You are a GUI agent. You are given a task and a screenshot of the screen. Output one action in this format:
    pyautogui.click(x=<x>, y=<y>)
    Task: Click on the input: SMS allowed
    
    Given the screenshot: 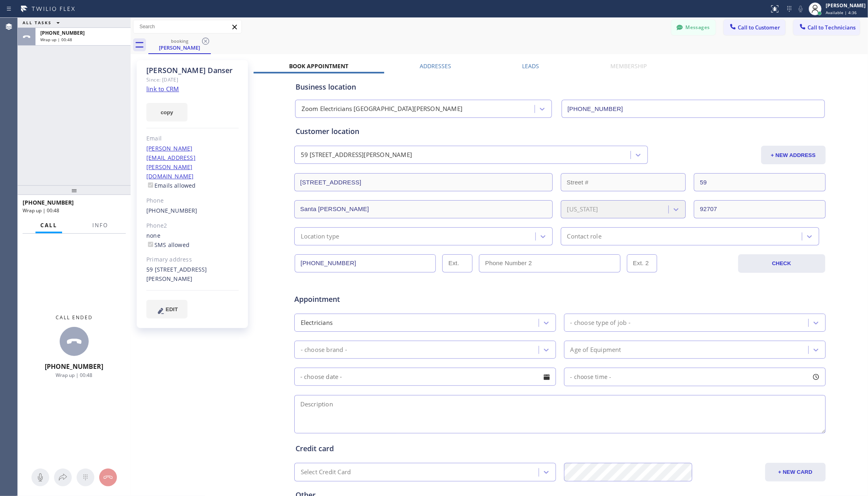 What is the action you would take?
    pyautogui.click(x=151, y=244)
    